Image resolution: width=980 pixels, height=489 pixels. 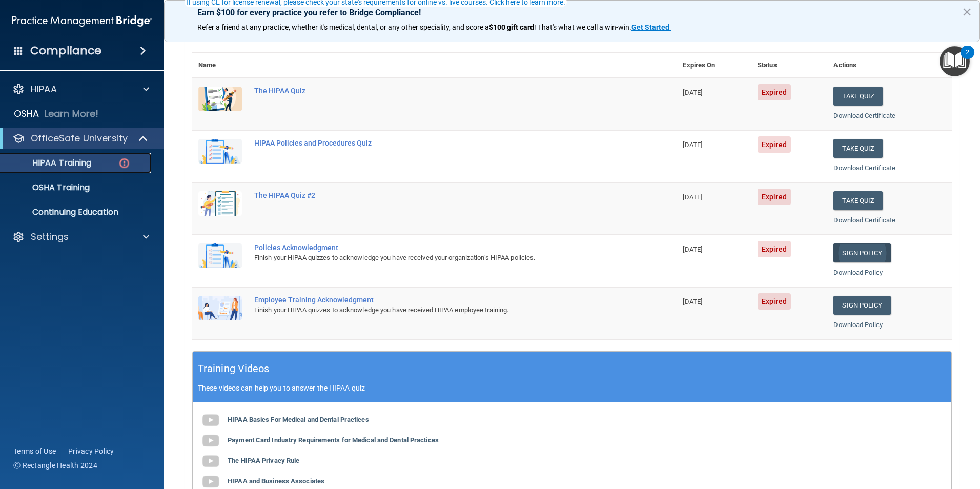 What do you see at coordinates (440, 310) in the screenshot?
I see `div: Finish your HIPAA quizzes to acknowledge you have received HIPAA employee training.` at bounding box center [440, 310].